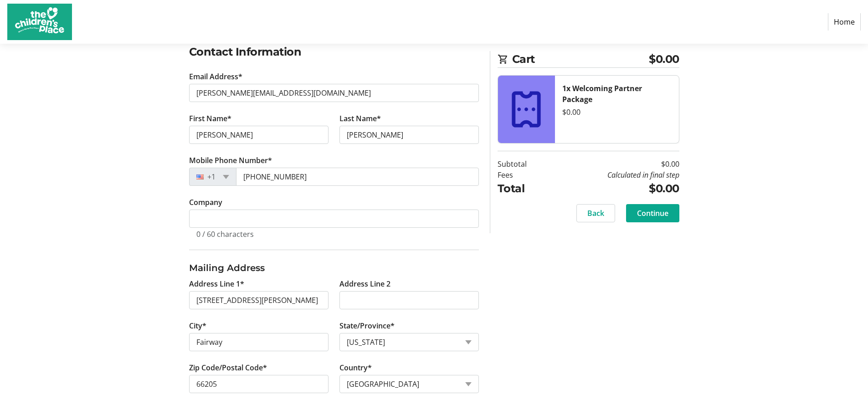 Image resolution: width=868 pixels, height=415 pixels. What do you see at coordinates (355, 368) in the screenshot?
I see `label: Country*` at bounding box center [355, 368].